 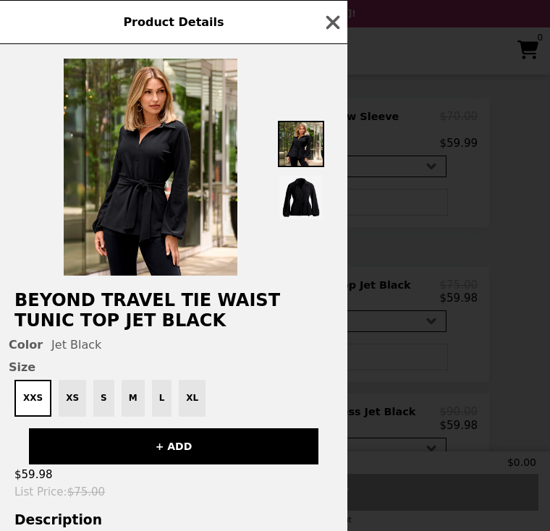 What do you see at coordinates (174, 344) in the screenshot?
I see `div: Jet Black` at bounding box center [174, 344].